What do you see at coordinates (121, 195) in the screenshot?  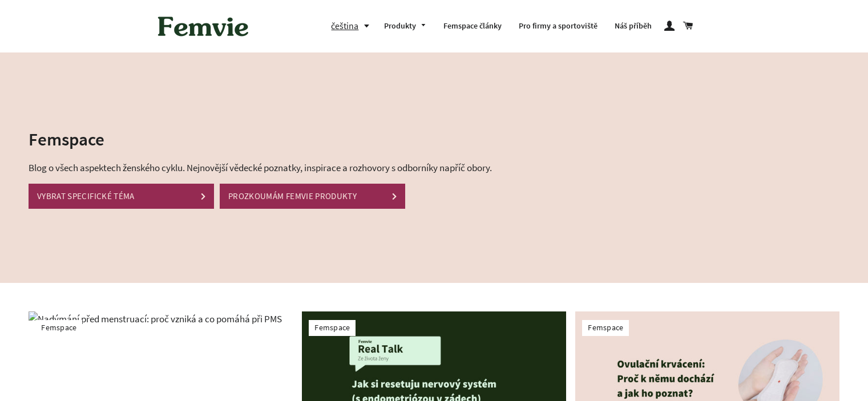 I see `a: VYBRAT SPECIFICKÉ TÉMA` at bounding box center [121, 195].